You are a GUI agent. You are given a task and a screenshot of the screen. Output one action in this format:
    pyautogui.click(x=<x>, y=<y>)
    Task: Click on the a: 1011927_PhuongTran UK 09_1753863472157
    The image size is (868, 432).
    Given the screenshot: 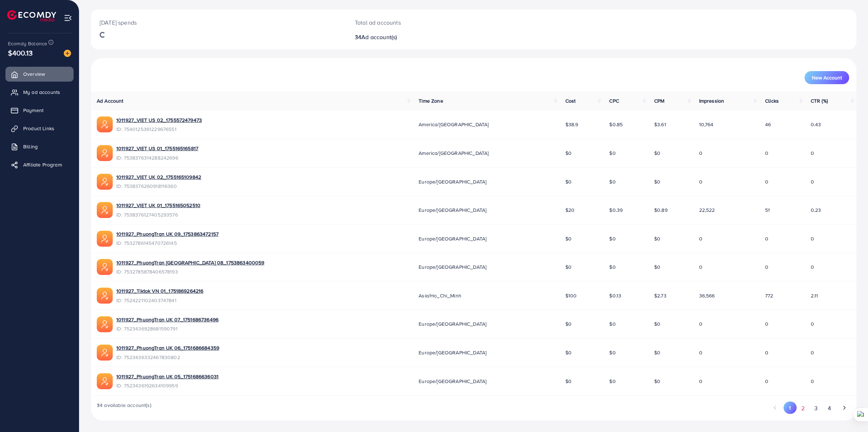 What is the action you would take?
    pyautogui.click(x=168, y=234)
    